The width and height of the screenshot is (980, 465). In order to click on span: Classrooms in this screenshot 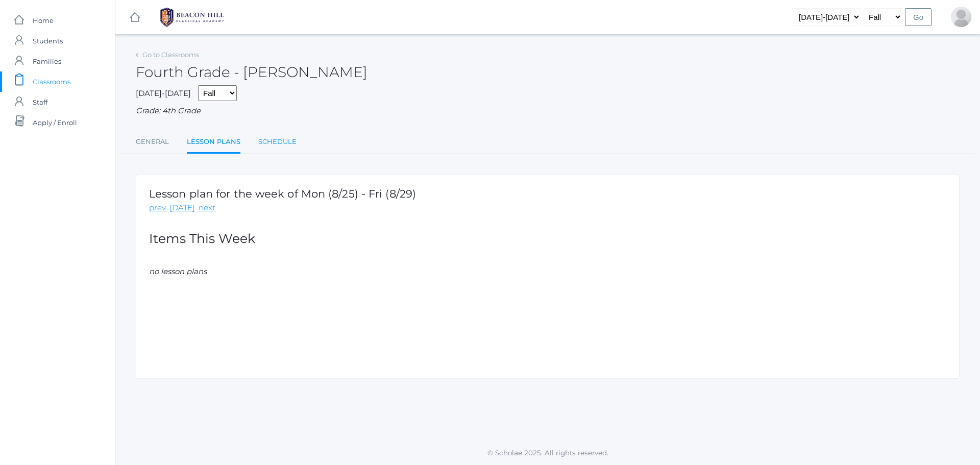, I will do `click(52, 82)`.